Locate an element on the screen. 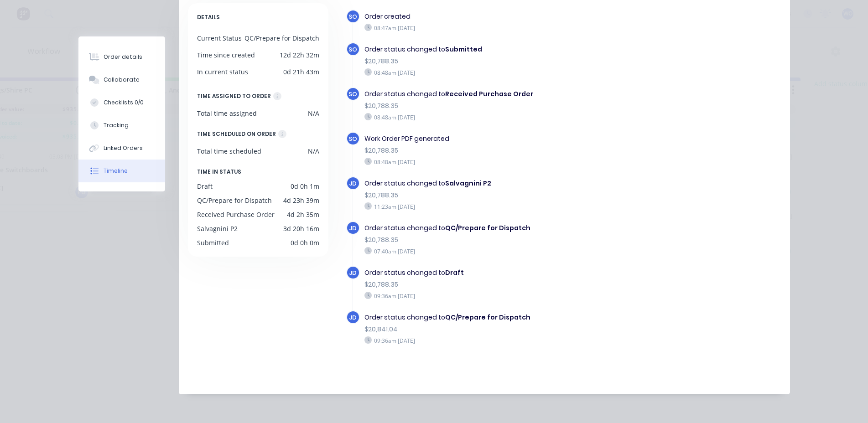 Image resolution: width=868 pixels, height=423 pixels. div: $20,841.04 is located at coordinates (498, 329).